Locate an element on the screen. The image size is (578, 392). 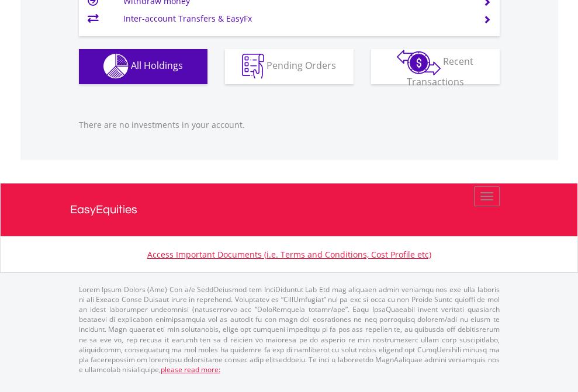
div: EasyEquities is located at coordinates (289, 210).